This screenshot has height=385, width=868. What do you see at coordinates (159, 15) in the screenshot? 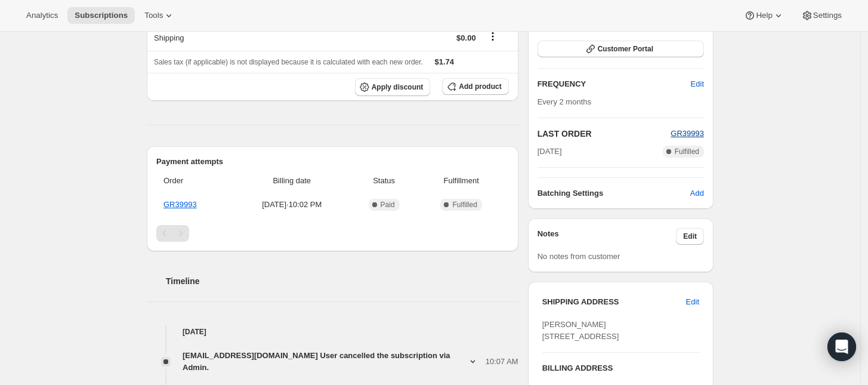
I see `button: Tools` at bounding box center [159, 15].